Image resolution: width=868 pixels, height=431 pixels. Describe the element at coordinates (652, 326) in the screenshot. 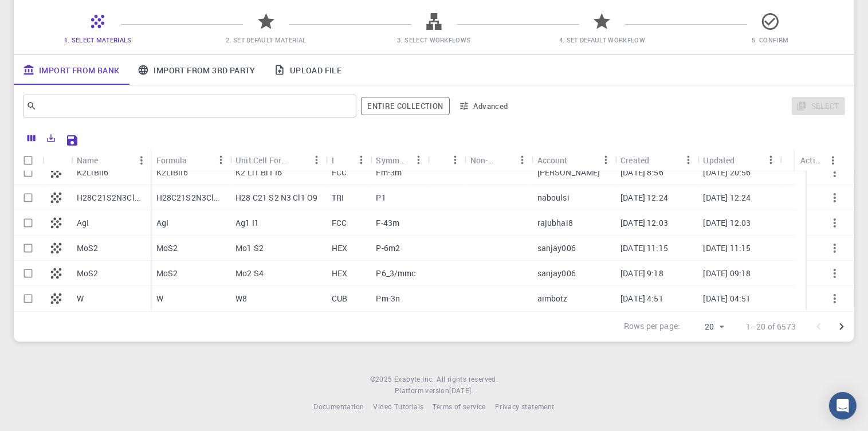

I see `p: Rows per page:` at that location.